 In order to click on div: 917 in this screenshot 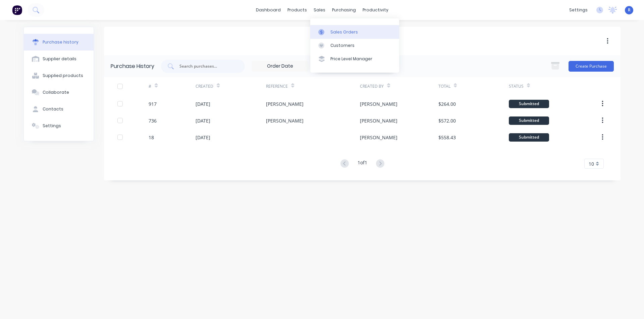, I will do `click(153, 104)`.